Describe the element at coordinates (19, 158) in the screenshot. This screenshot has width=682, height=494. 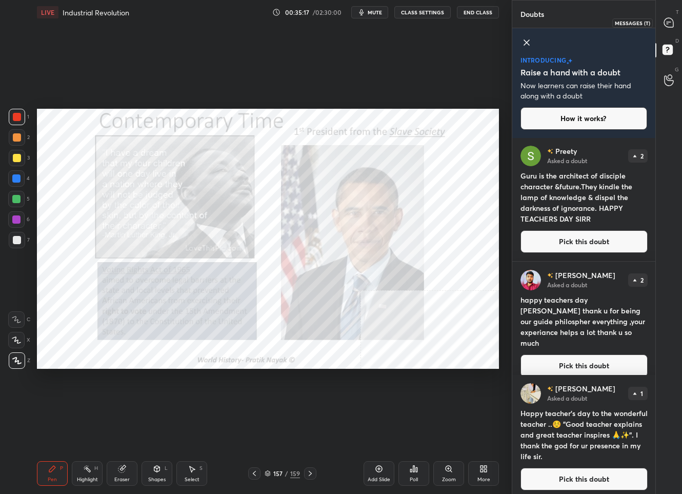
I see `div: 3` at that location.